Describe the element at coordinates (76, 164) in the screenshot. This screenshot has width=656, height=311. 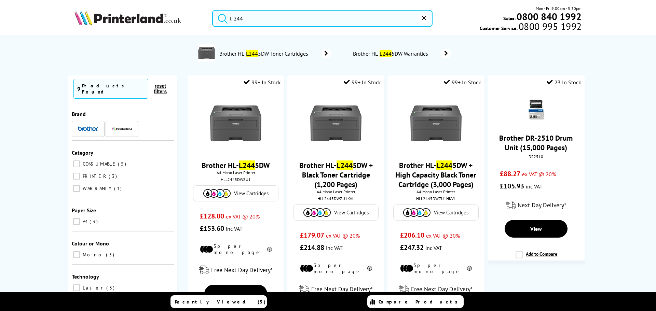
I see `input: CONSUMABLE 5` at that location.